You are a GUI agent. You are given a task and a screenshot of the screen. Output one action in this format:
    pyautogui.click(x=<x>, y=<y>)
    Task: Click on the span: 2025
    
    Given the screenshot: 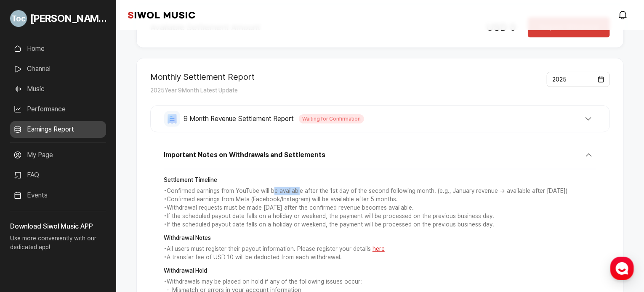 What is the action you would take?
    pyautogui.click(x=559, y=80)
    